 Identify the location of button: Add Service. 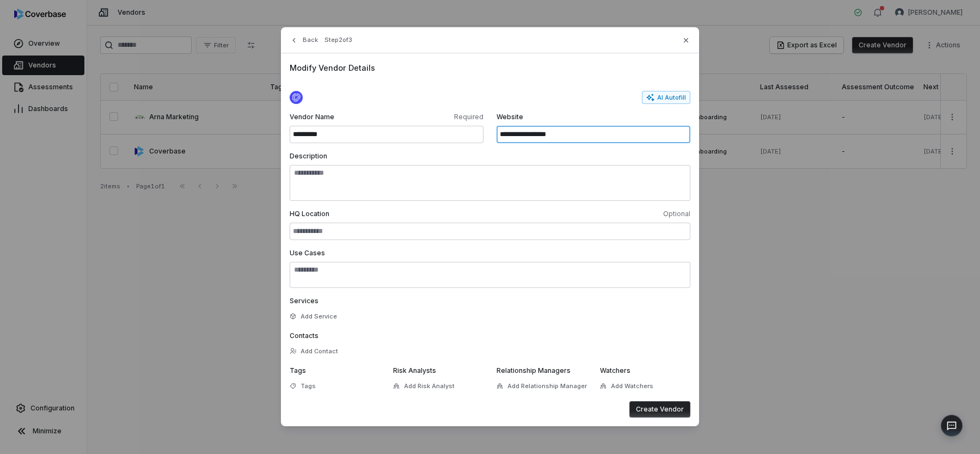
(313, 317).